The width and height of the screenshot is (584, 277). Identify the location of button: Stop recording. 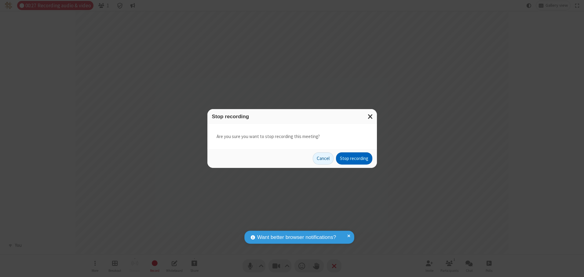
(354, 159).